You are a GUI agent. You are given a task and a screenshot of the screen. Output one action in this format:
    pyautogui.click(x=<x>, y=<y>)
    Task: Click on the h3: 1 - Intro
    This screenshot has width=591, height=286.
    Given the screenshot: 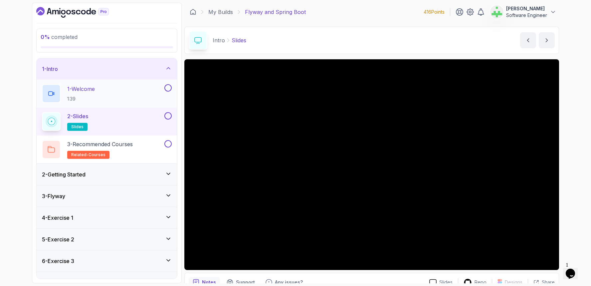 What is the action you would take?
    pyautogui.click(x=50, y=69)
    